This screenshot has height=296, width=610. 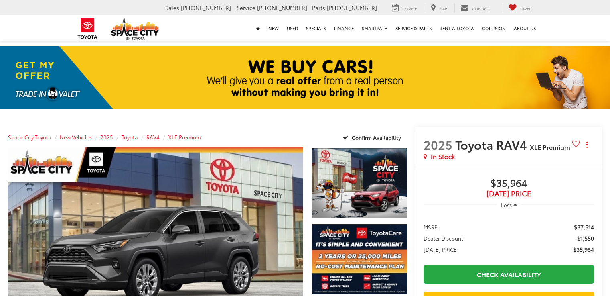 What do you see at coordinates (509, 274) in the screenshot?
I see `a: Check Availability` at bounding box center [509, 274].